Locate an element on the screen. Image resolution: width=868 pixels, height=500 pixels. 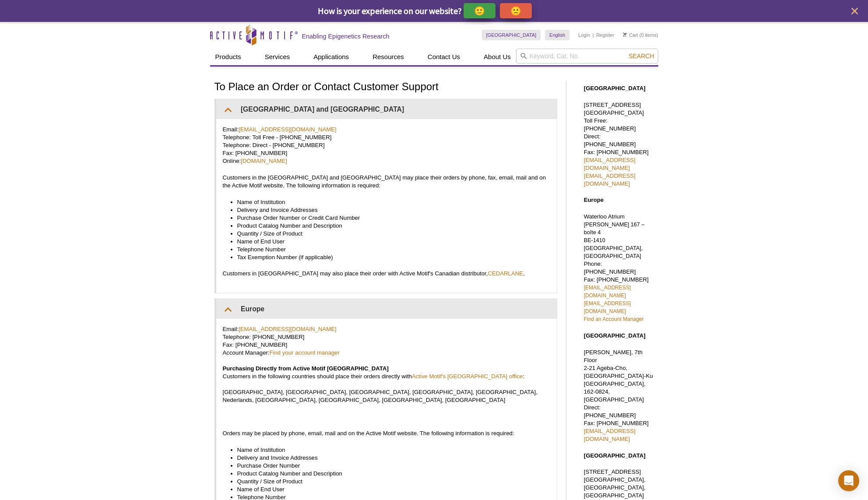
div: Open Intercom Messenger is located at coordinates (849, 481).